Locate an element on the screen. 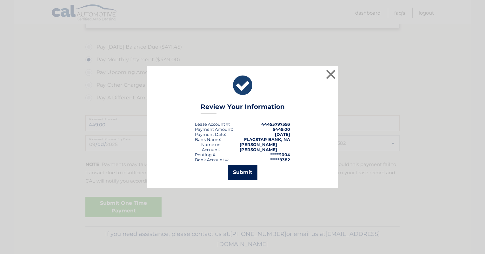 The height and width of the screenshot is (254, 485). strong: 44455797593 is located at coordinates (276, 124).